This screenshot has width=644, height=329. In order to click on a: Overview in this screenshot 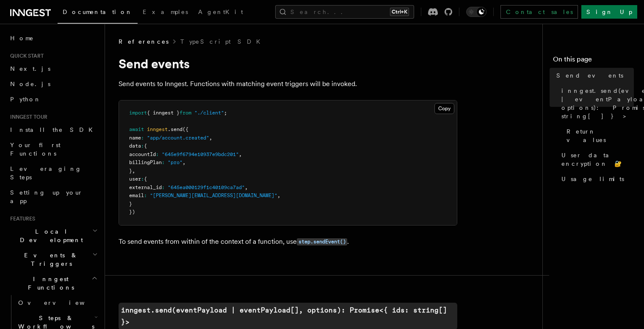, I will do `click(57, 303)`.